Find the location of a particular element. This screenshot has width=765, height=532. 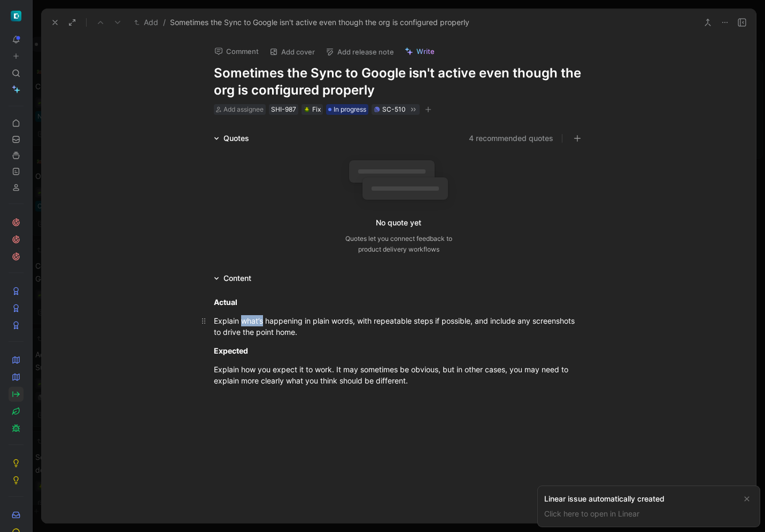

button: Add is located at coordinates (146, 22).